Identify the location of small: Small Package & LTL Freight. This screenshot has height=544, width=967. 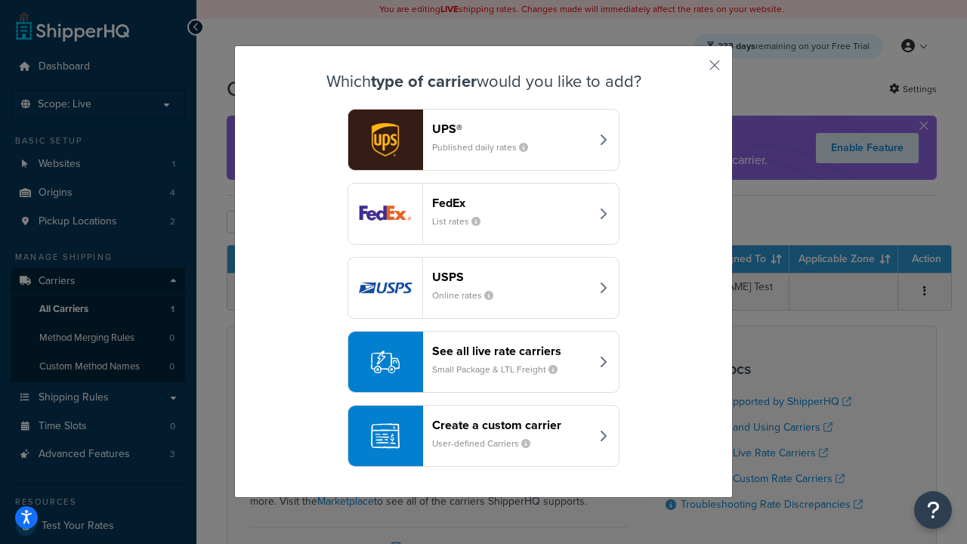
(501, 369).